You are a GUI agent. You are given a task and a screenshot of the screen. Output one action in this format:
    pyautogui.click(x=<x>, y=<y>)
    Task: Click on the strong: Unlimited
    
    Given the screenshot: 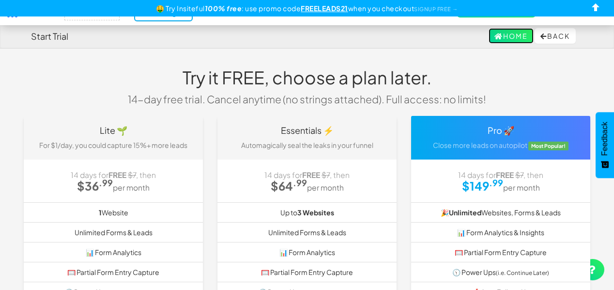 What is the action you would take?
    pyautogui.click(x=465, y=212)
    